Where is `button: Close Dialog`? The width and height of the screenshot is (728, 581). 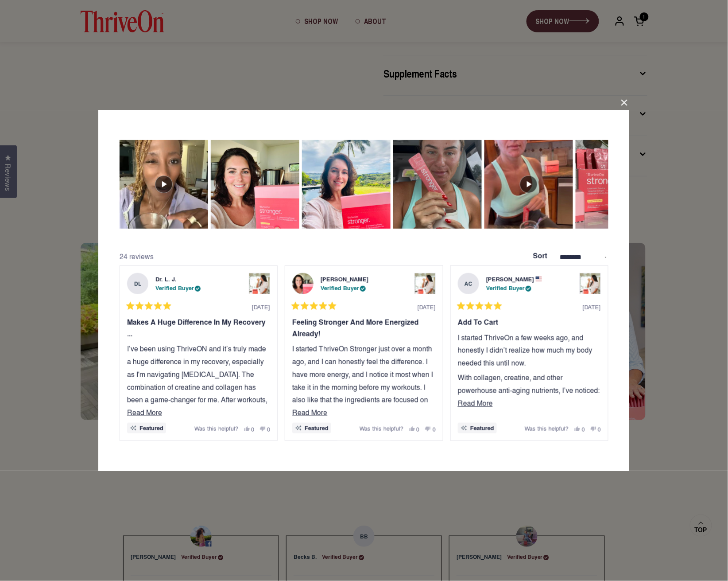
button: Close Dialog is located at coordinates (625, 103).